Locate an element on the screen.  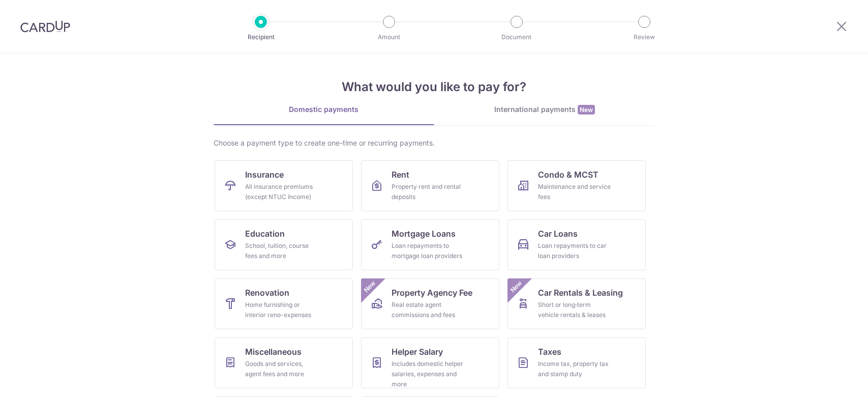
div: Maintenance and service fees is located at coordinates (575, 192).